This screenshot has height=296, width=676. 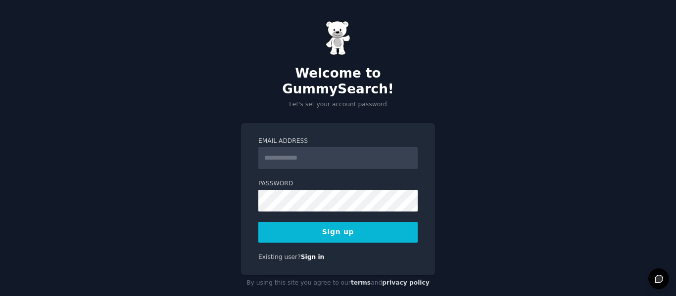 What do you see at coordinates (338, 233) in the screenshot?
I see `button: Sign up` at bounding box center [338, 233].